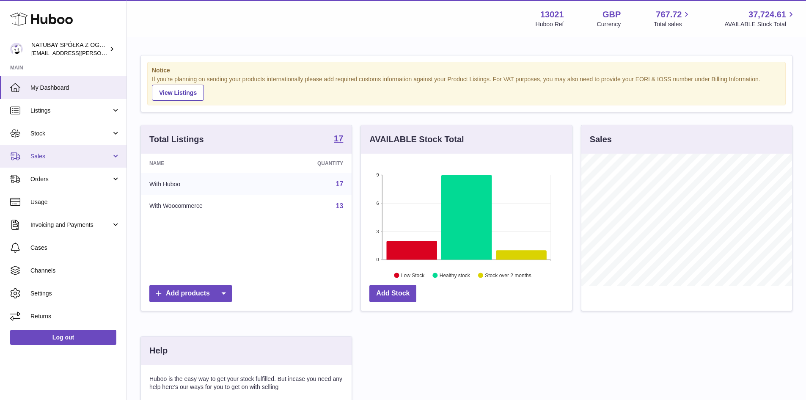 The height and width of the screenshot is (400, 806). What do you see at coordinates (71, 156) in the screenshot?
I see `span: Sales` at bounding box center [71, 156].